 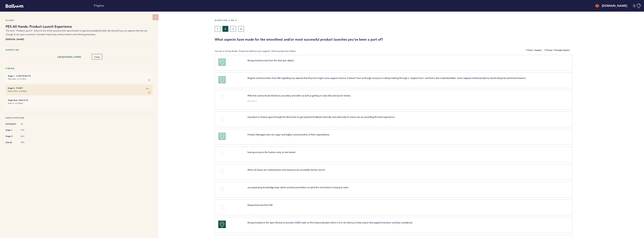 What do you see at coordinates (79, 100) in the screenshot?
I see `h6: - Results` at bounding box center [79, 100].